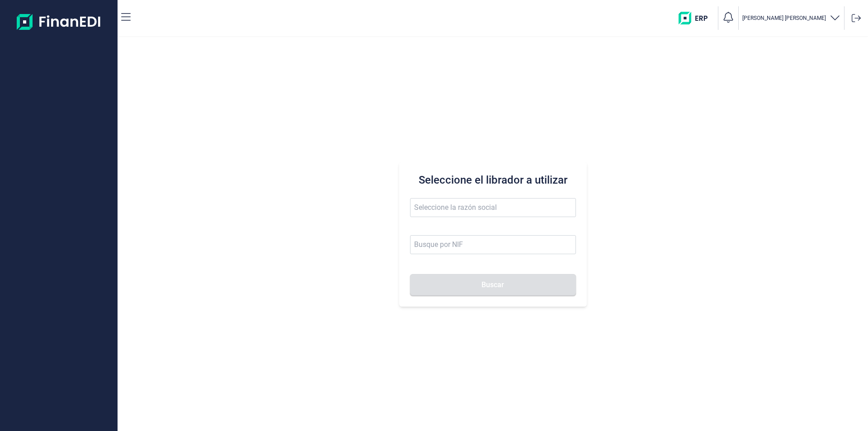 This screenshot has height=431, width=868. I want to click on input: Busque por NIF, so click(493, 245).